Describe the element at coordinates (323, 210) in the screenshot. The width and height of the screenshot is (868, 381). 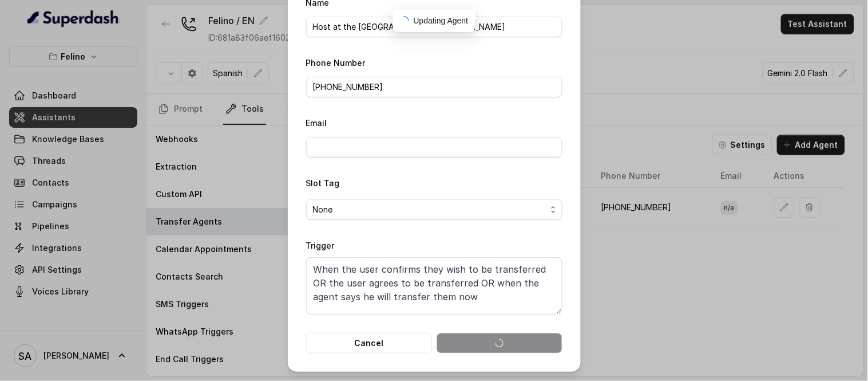
I see `span: None` at that location.